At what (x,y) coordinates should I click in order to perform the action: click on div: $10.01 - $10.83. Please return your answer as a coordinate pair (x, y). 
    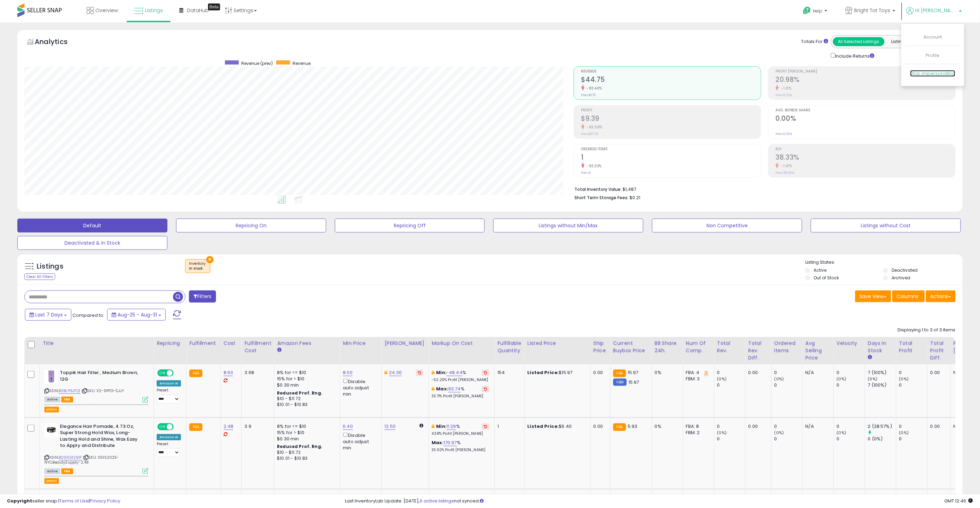
    Looking at the image, I should click on (306, 405).